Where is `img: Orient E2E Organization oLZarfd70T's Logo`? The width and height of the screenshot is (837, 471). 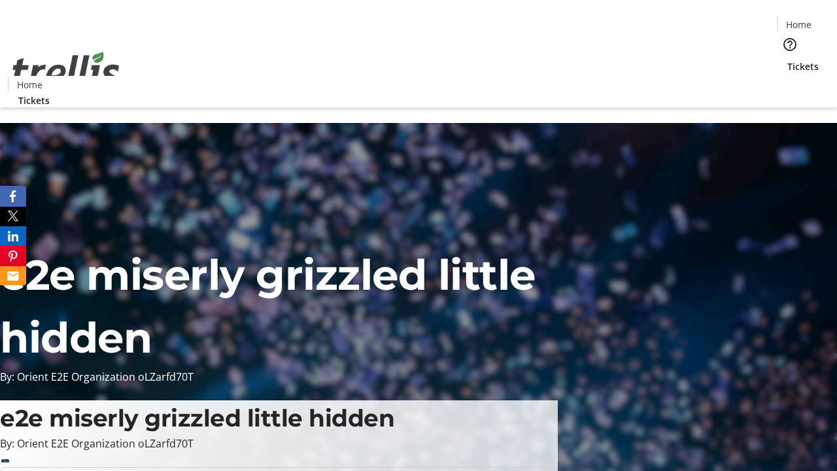 img: Orient E2E Organization oLZarfd70T's Logo is located at coordinates (66, 70).